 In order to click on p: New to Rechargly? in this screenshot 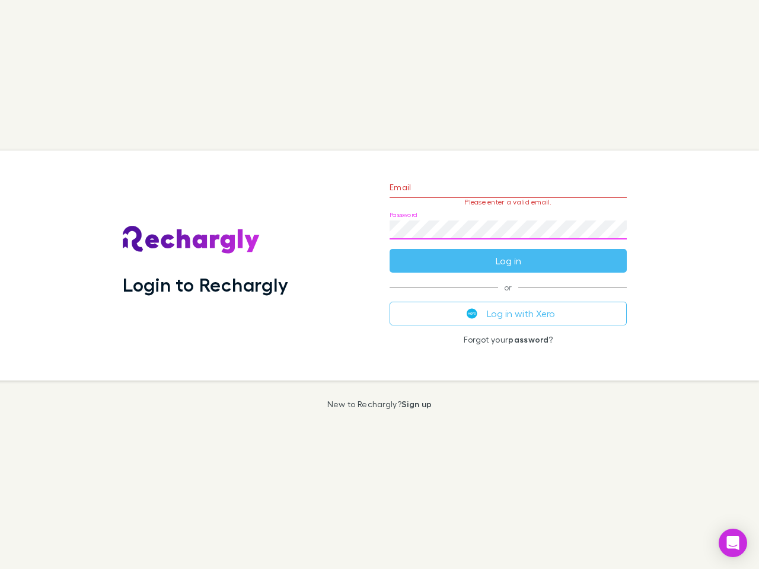, I will do `click(380, 405)`.